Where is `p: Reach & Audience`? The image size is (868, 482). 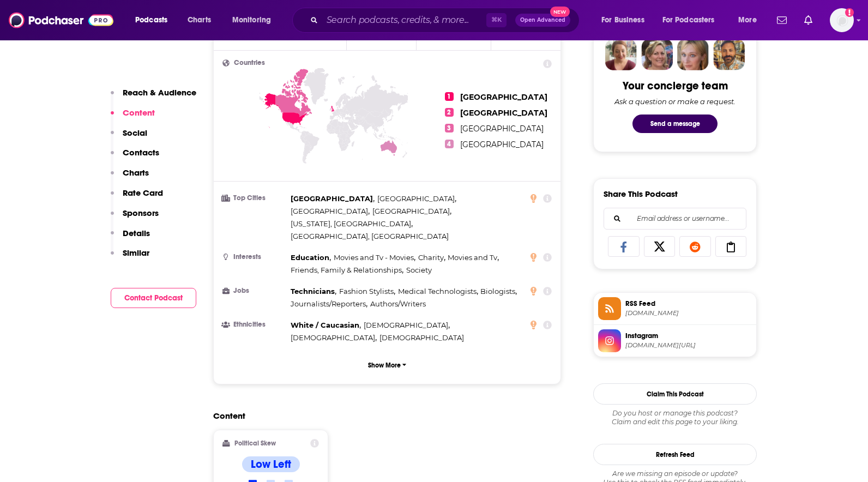
p: Reach & Audience is located at coordinates (159, 92).